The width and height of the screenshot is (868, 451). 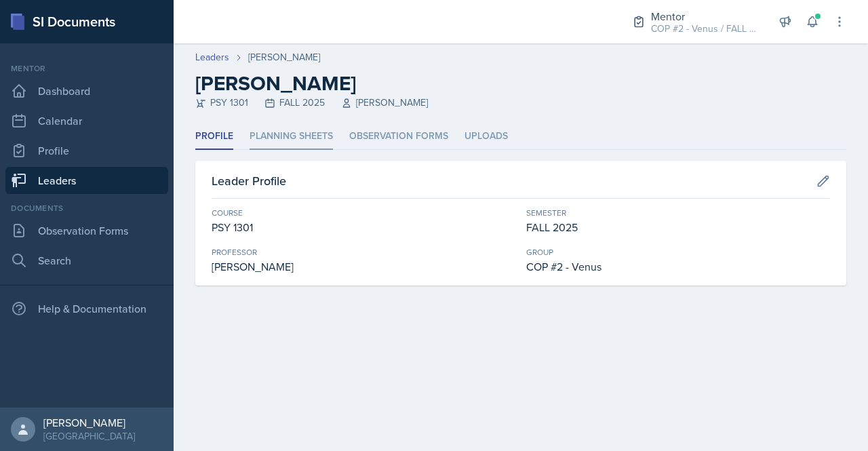 I want to click on div: Semester, so click(x=678, y=213).